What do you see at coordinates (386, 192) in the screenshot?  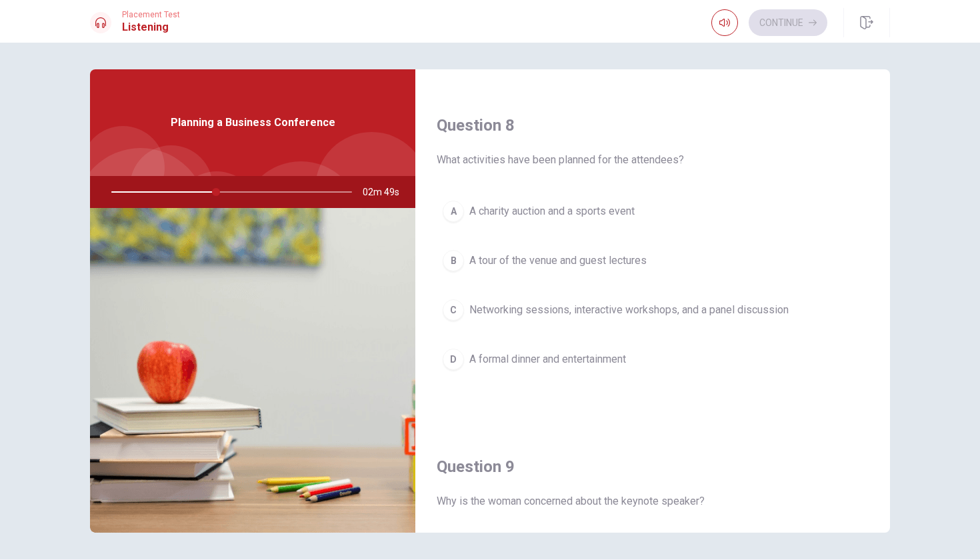 I see `span: 02m 49s` at bounding box center [386, 192].